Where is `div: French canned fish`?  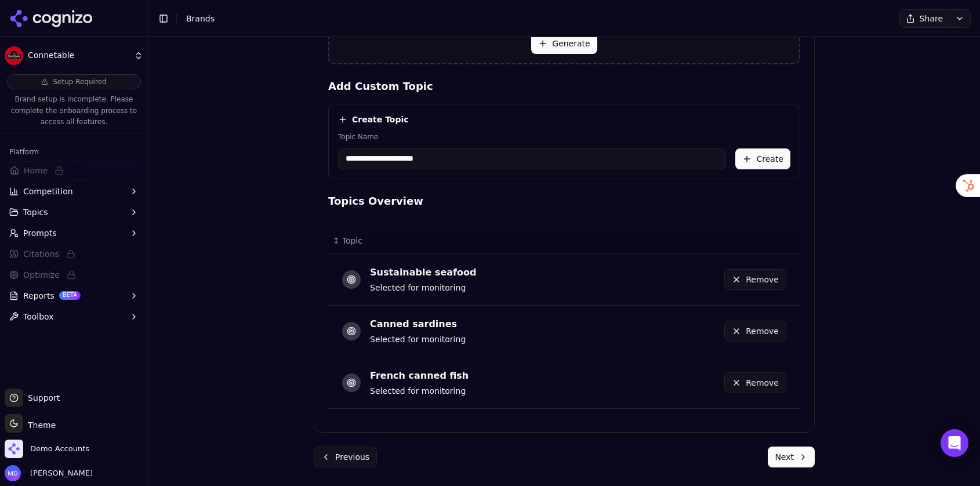 div: French canned fish is located at coordinates (419, 376).